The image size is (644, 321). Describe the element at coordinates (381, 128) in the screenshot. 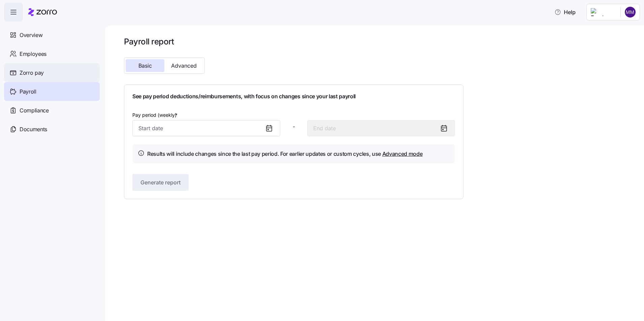

I see `input: End date` at that location.